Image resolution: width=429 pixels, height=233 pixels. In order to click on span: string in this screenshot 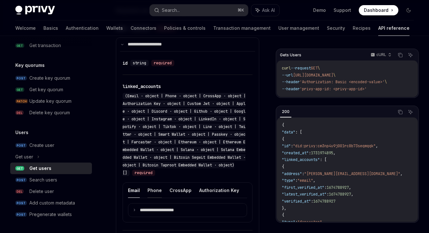, I will do `click(140, 63)`.